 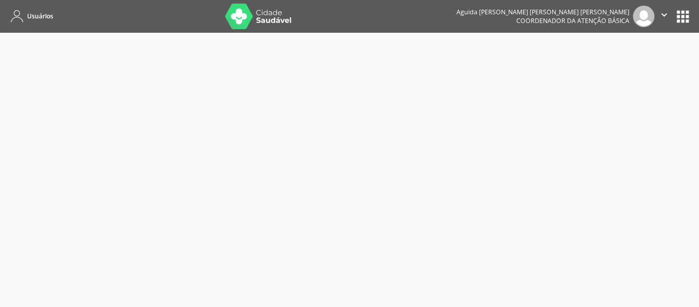 I want to click on button: apps, so click(x=682, y=16).